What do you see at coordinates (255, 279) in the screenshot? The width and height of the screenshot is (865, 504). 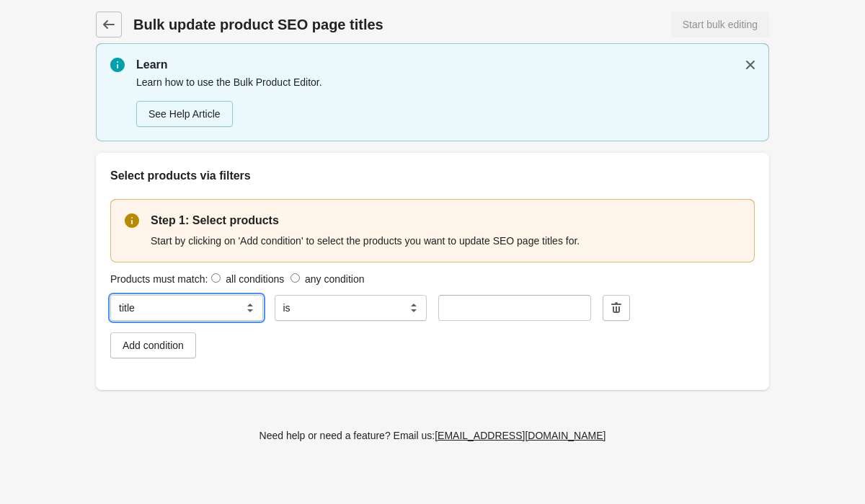 I see `label: all conditions` at bounding box center [255, 279].